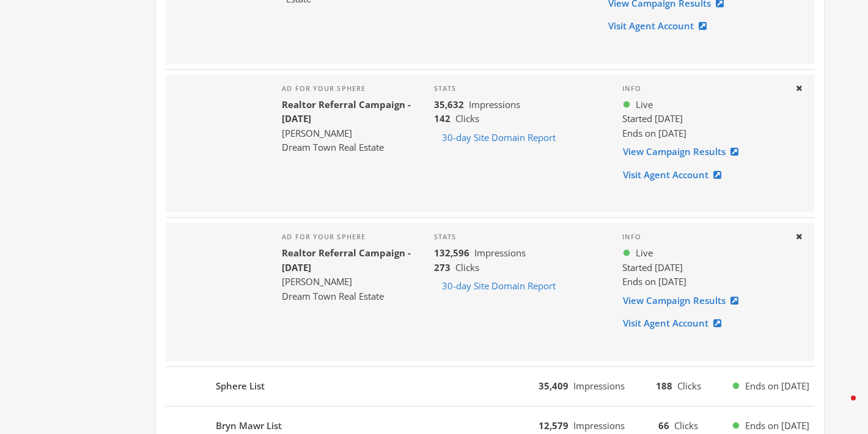 The image size is (868, 434). I want to click on b: Sphere List, so click(240, 386).